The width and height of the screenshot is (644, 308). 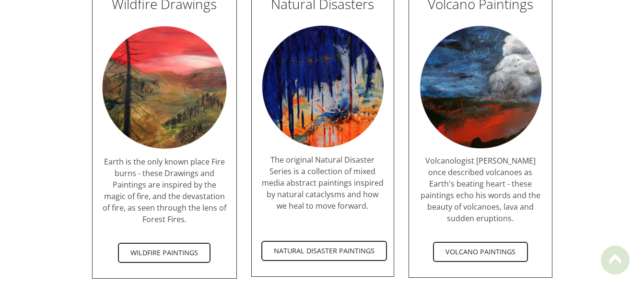 What do you see at coordinates (324, 251) in the screenshot?
I see `span: Natural Disaster Paintings` at bounding box center [324, 251].